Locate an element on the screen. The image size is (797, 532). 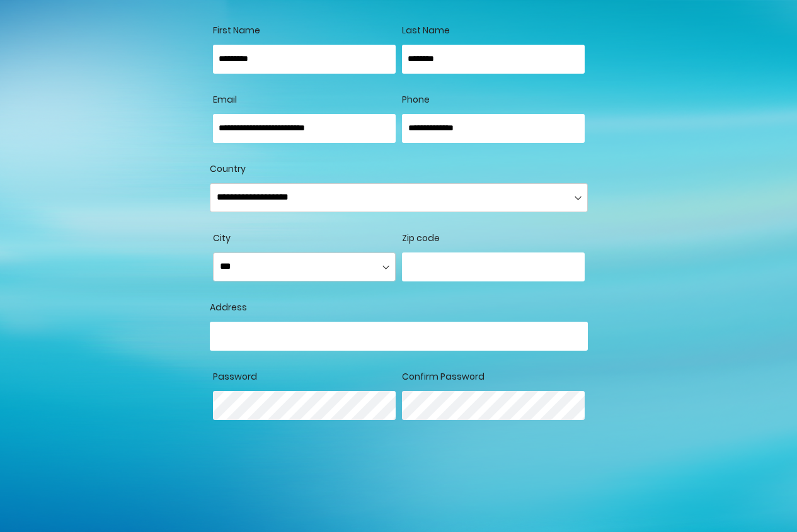
span: Password is located at coordinates (235, 377).